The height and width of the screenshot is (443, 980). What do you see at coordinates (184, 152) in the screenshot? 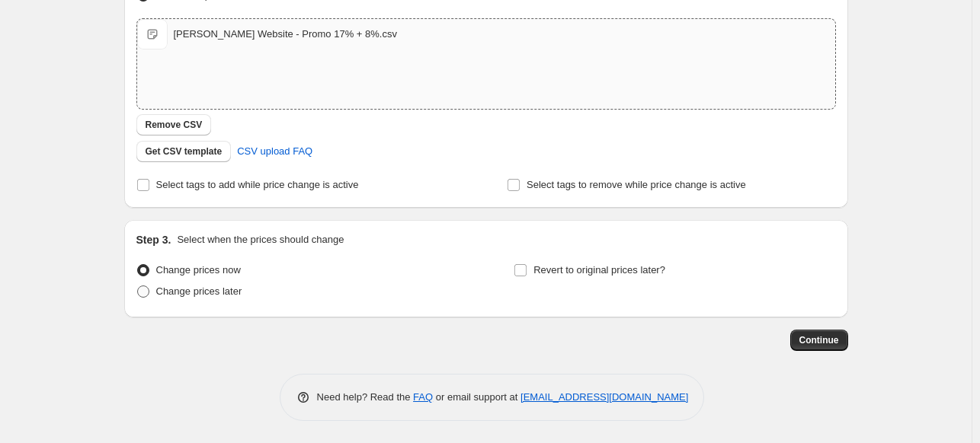
I see `span: Get CSV template` at bounding box center [184, 152].